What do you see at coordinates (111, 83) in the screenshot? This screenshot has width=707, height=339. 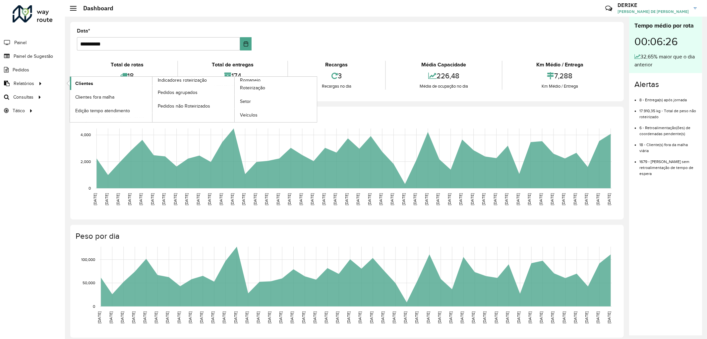 I see `a: Clientes` at bounding box center [111, 83].